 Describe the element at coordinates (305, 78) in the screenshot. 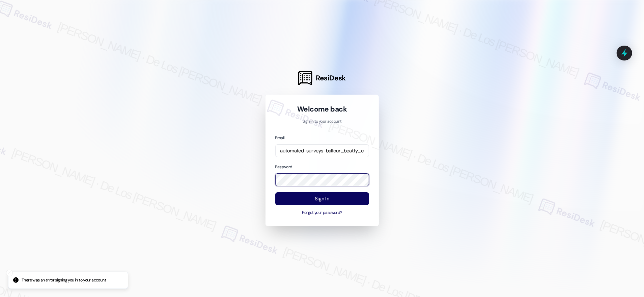

I see `img: ResiDesk Logo` at that location.